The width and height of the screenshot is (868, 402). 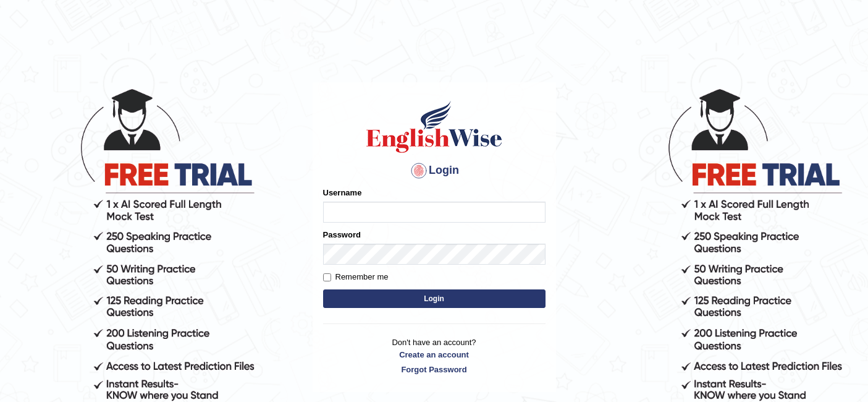 What do you see at coordinates (434, 355) in the screenshot?
I see `p: Don't have an account?` at bounding box center [434, 355].